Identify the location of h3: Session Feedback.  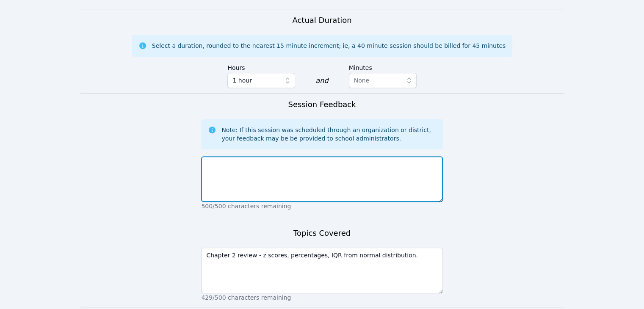
(322, 105).